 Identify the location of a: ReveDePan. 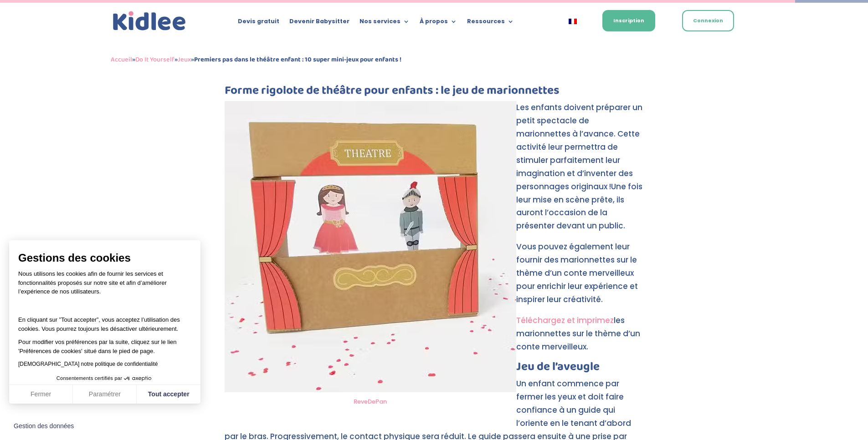
(370, 401).